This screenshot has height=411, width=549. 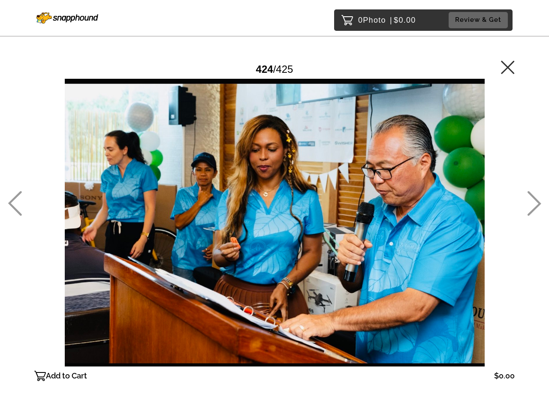 What do you see at coordinates (264, 69) in the screenshot?
I see `span: 424` at bounding box center [264, 69].